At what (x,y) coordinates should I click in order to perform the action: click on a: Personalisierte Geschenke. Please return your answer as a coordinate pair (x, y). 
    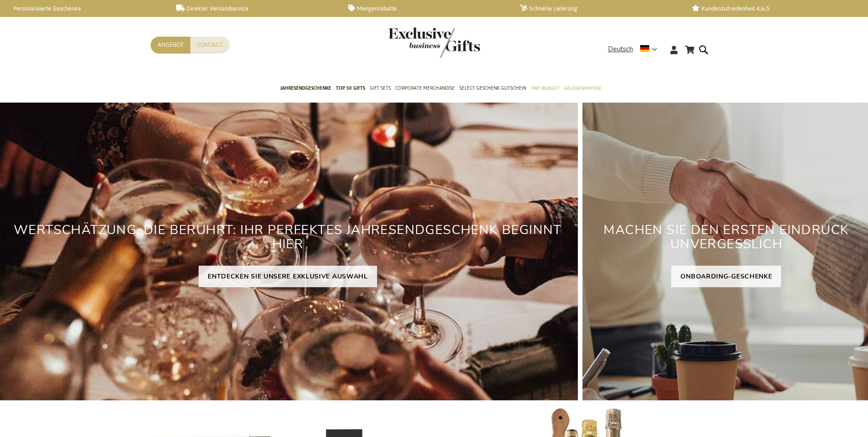
    Looking at the image, I should click on (83, 8).